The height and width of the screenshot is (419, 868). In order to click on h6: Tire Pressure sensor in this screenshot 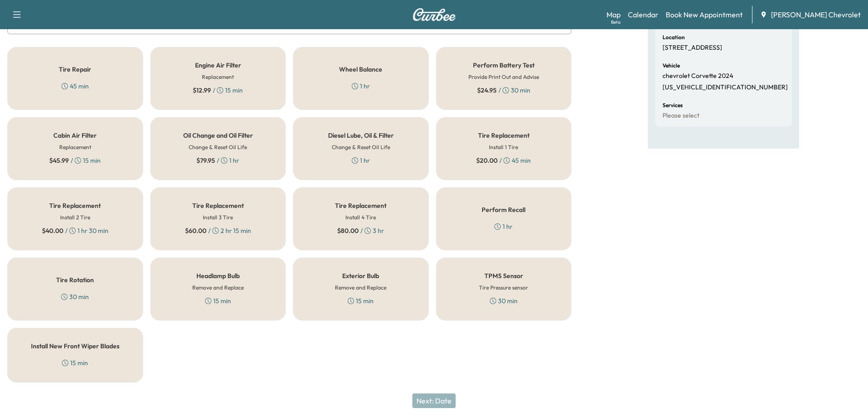, I will do `click(504, 288)`.